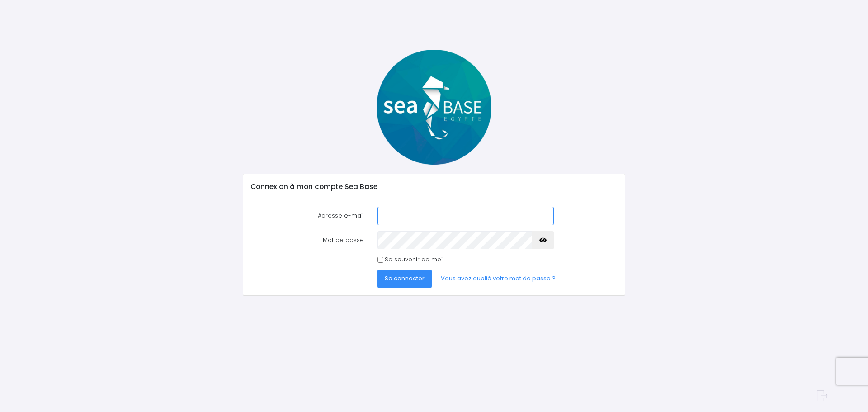 The image size is (868, 412). I want to click on label: Se souvenir de moi, so click(414, 260).